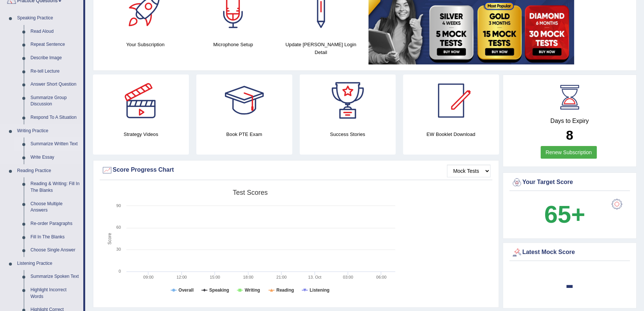 The height and width of the screenshot is (311, 644). Describe the element at coordinates (55, 237) in the screenshot. I see `a: Fill In The Blanks` at that location.